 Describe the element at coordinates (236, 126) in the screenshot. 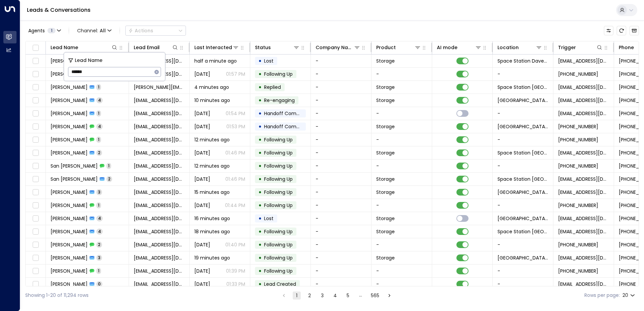

I see `p: 01:53 PM` at that location.